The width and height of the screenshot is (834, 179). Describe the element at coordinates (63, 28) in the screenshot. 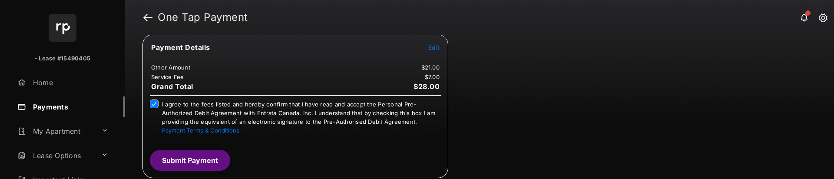

I see `img: svg+xml;base64,PHN2ZyB4bWxucz0iaHR0cDovL3d3dy53My5vcmcvMjAwMC9zdmciIHdpZHRoPSI2NCIgaGVpZ2h0PSI2NC...` at that location.